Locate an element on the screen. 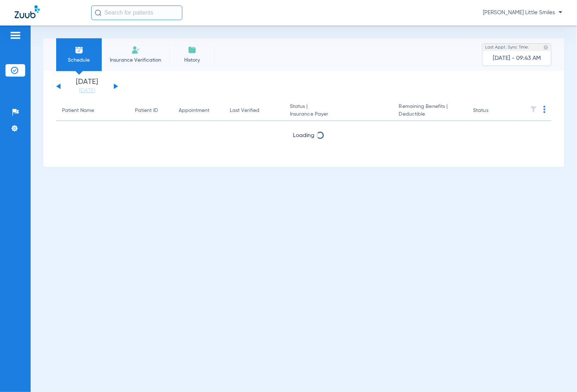 The image size is (577, 392). img: group-dot-blue.svg is located at coordinates (544, 109).